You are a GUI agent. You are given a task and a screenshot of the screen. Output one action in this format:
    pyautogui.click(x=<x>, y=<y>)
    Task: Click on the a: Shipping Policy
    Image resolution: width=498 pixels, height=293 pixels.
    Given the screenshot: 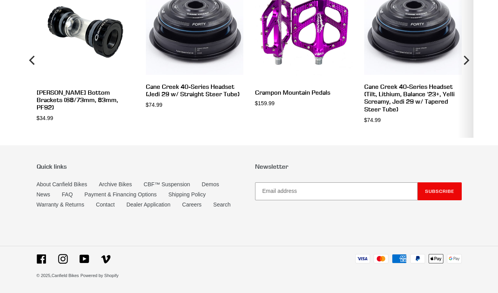 What is the action you would take?
    pyautogui.click(x=187, y=194)
    